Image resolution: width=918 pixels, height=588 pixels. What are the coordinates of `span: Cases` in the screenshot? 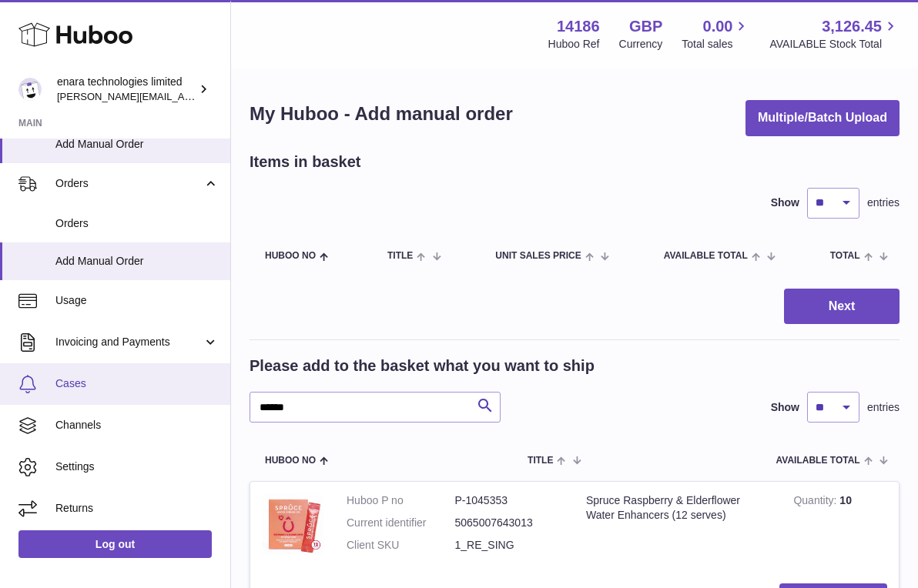 It's located at (137, 383).